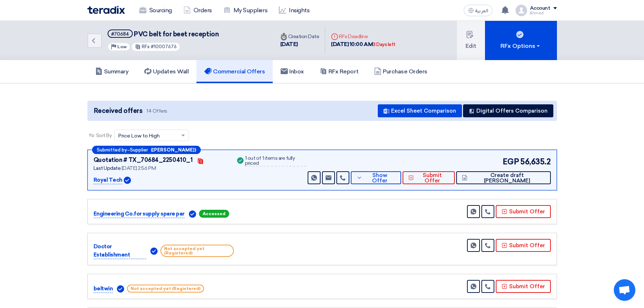 This screenshot has width=644, height=308. What do you see at coordinates (107, 168) in the screenshot?
I see `span: Last Update` at bounding box center [107, 168].